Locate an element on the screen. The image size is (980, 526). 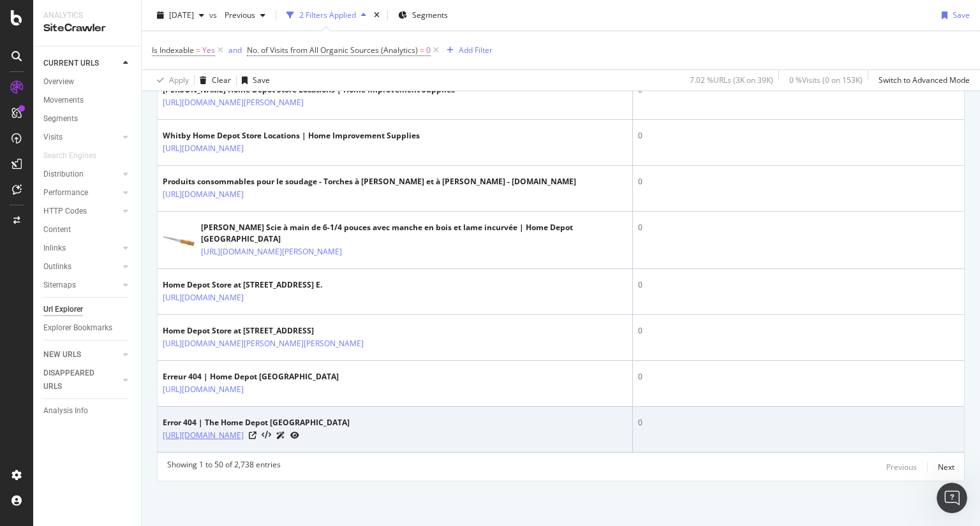
div: Search Engines is located at coordinates (70, 155).